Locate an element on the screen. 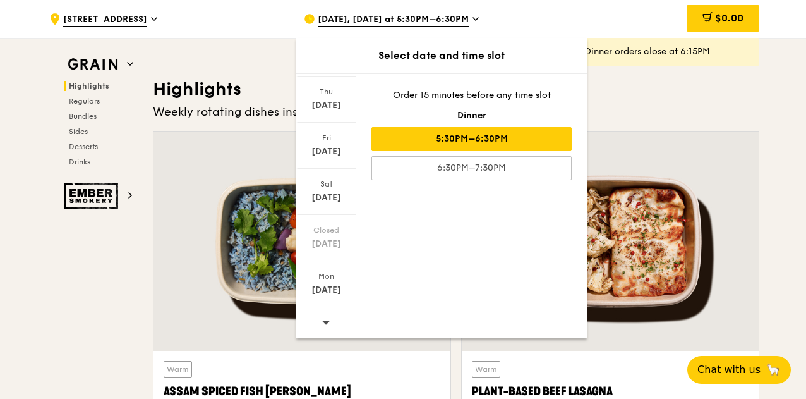 Image resolution: width=806 pixels, height=399 pixels. span: Bundles is located at coordinates (83, 116).